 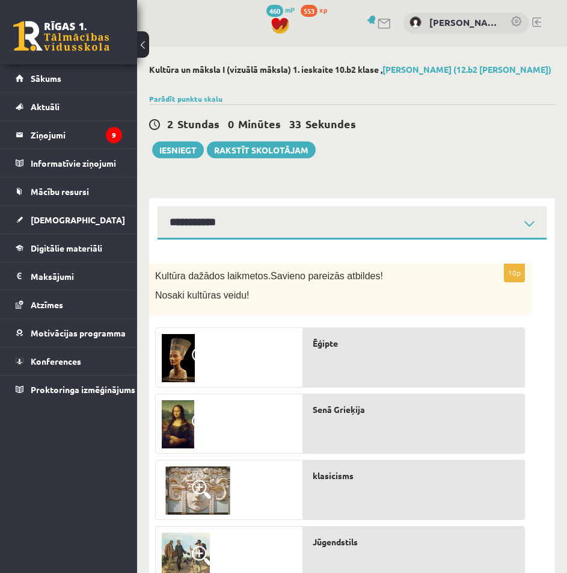 I want to click on a: Proktoringa izmēģinājums, so click(x=69, y=389).